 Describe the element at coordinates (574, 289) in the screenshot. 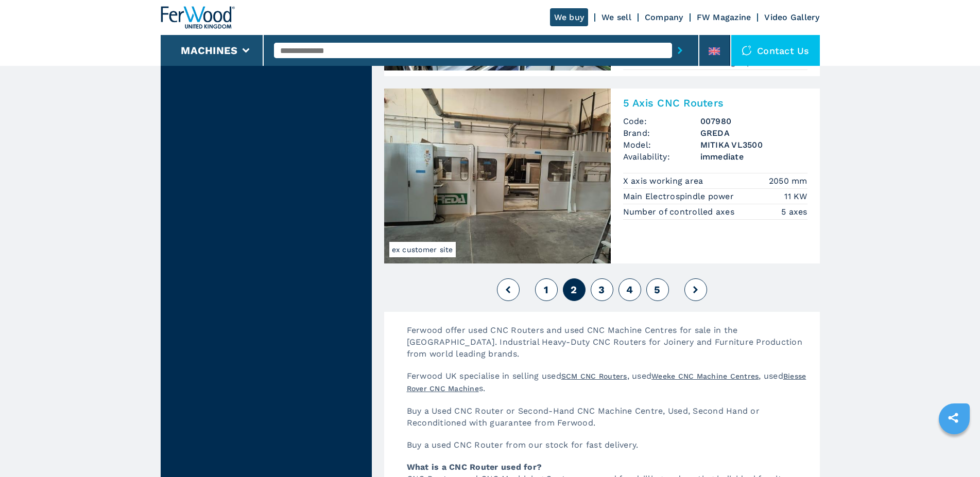

I see `button: 2` at that location.